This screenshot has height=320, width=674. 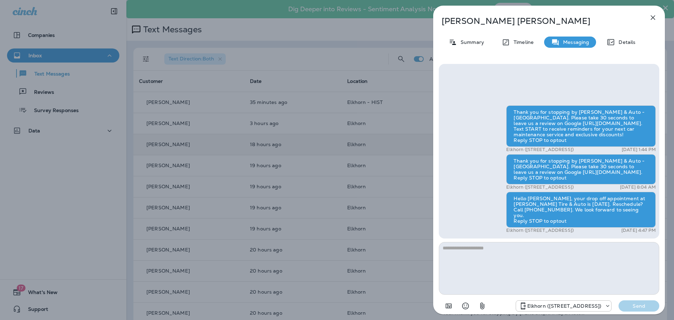 What do you see at coordinates (625, 42) in the screenshot?
I see `p: Details` at bounding box center [625, 42].